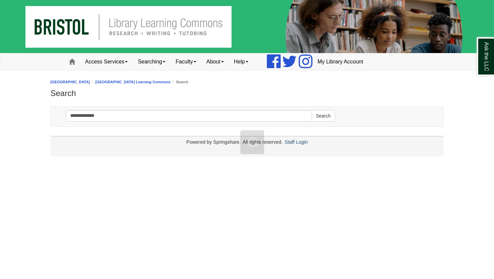  I want to click on a: Help, so click(241, 62).